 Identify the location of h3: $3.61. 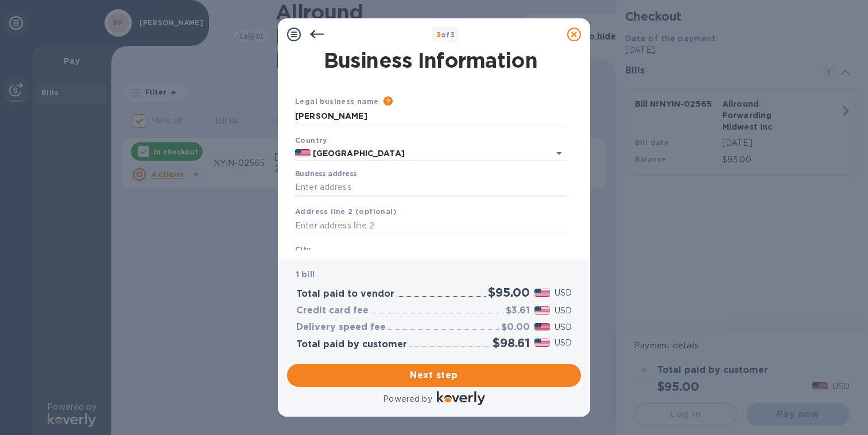
(518, 310).